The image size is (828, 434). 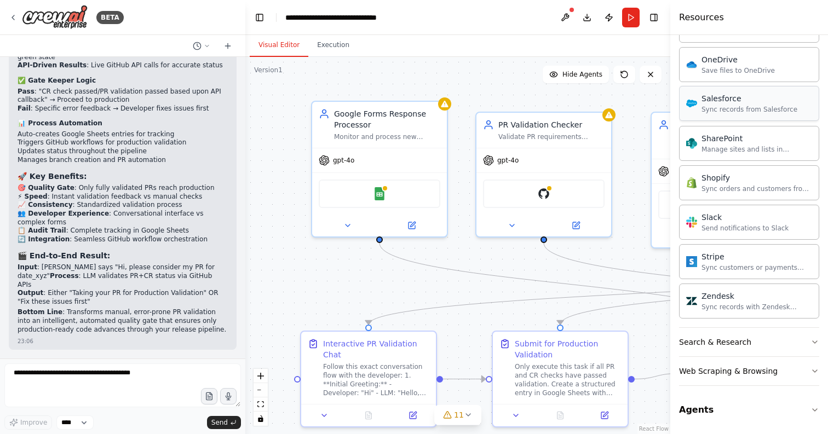 I want to click on div: Zendesk, so click(x=757, y=296).